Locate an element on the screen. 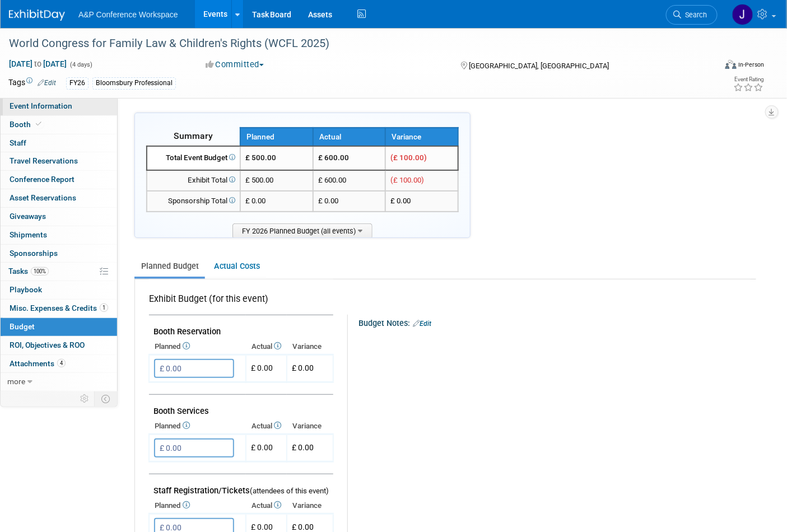 This screenshot has height=532, width=787. span: (attendees of this event) is located at coordinates (289, 490).